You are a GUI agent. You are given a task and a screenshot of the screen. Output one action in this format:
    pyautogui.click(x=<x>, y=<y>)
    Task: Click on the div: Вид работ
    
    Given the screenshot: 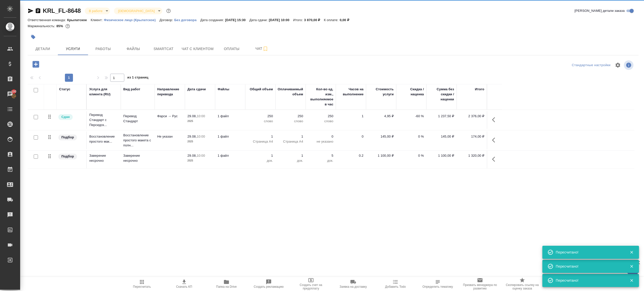 What is the action you would take?
    pyautogui.click(x=132, y=89)
    